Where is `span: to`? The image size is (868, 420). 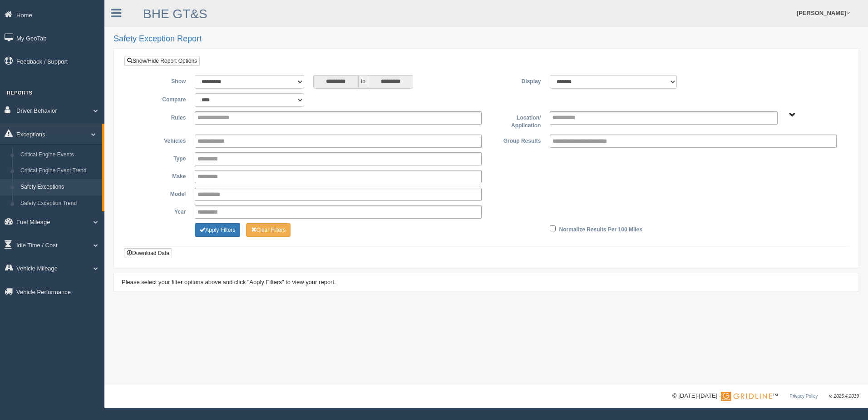 span: to is located at coordinates (363, 82).